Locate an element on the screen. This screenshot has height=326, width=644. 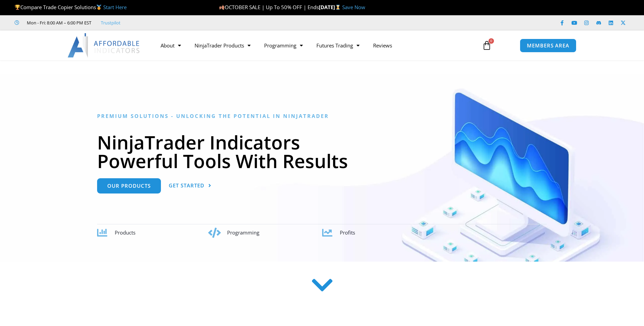
h6: Premium Solutions - Unlocking the Potential in NinjaTrader is located at coordinates (322, 116).